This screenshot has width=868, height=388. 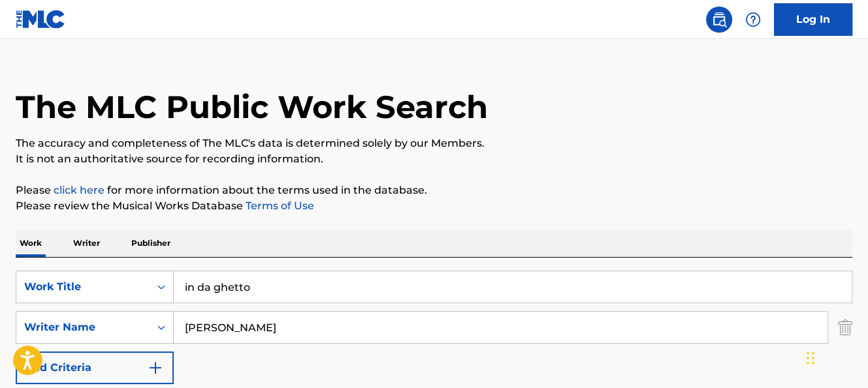 What do you see at coordinates (845, 327) in the screenshot?
I see `img: Delete Criterion` at bounding box center [845, 327].